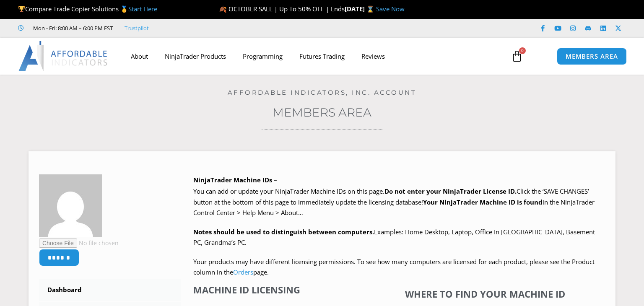  Describe the element at coordinates (72, 28) in the screenshot. I see `span: Mon - Fri: 8:00 AM – 6:00 PM EST` at that location.